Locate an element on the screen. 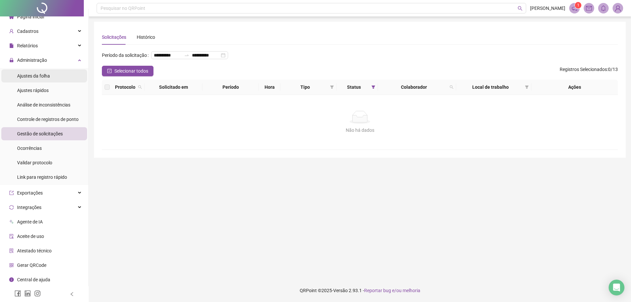 This screenshot has height=302, width=631. span: sync is located at coordinates (12, 207).